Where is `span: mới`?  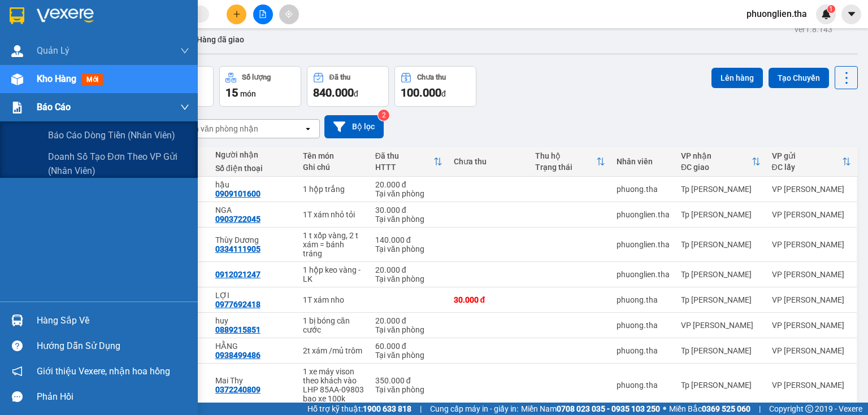
span: mới is located at coordinates (92, 80).